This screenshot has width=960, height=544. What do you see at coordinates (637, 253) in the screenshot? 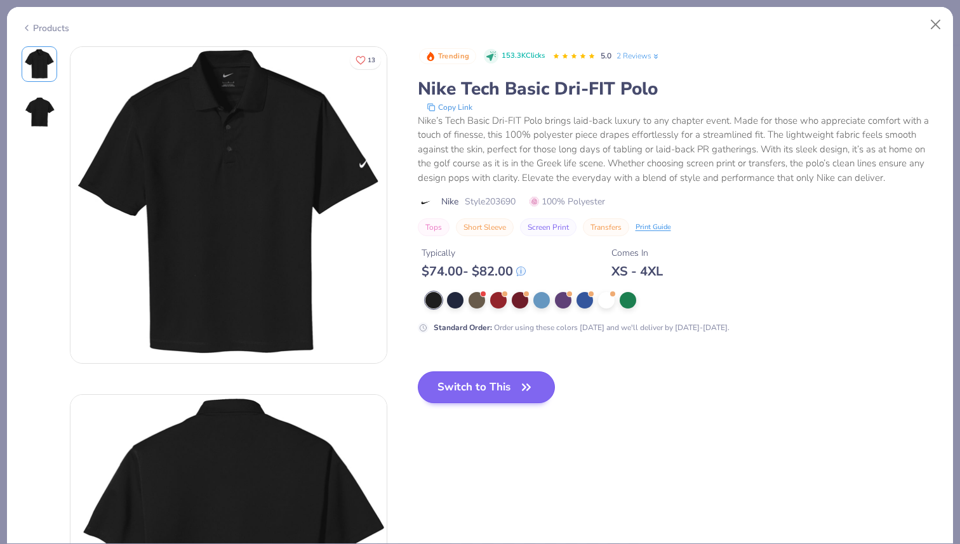
I see `div: Comes In` at bounding box center [637, 253].